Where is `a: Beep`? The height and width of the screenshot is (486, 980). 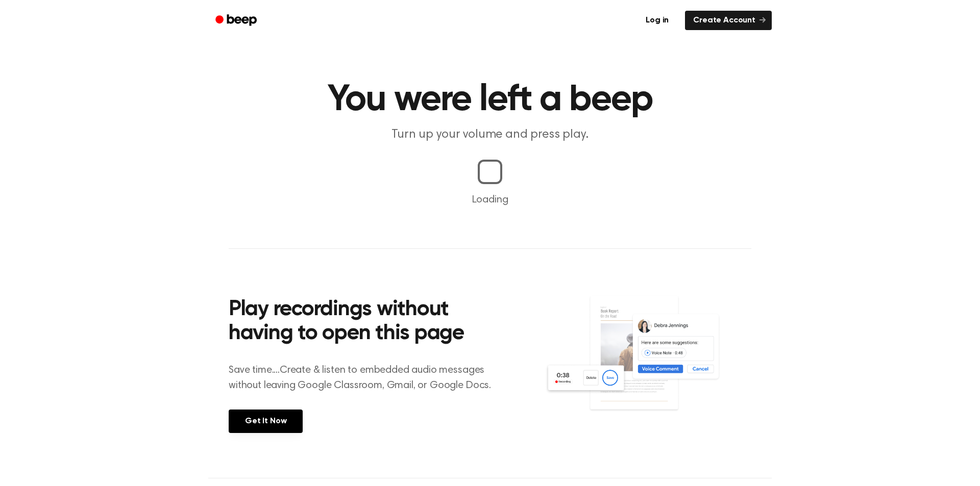
a: Beep is located at coordinates (236, 20).